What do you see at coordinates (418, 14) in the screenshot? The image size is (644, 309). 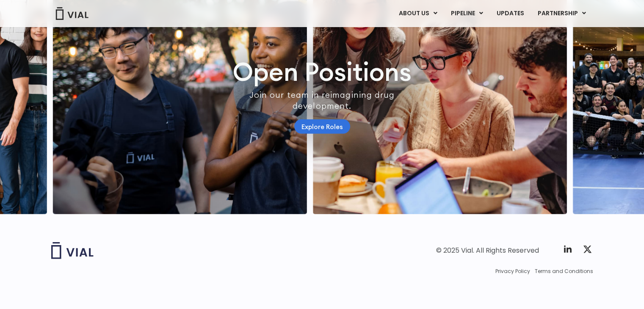 I see `a: ABOUT USMenu Toggle` at bounding box center [418, 14].